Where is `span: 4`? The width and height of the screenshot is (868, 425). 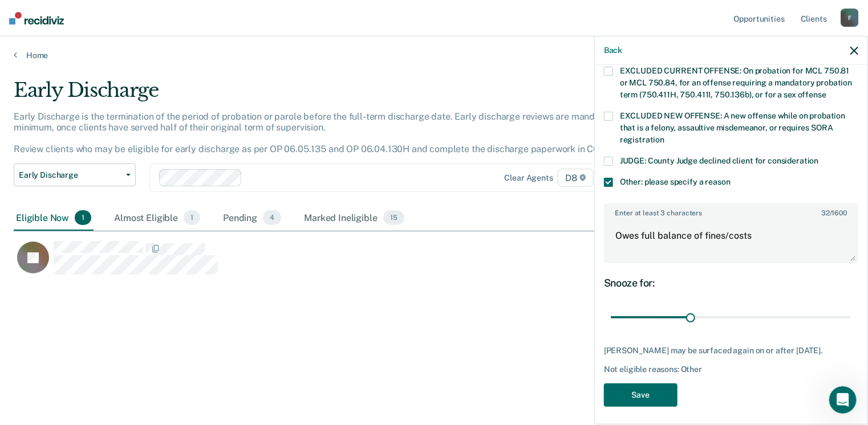 span: 4 is located at coordinates (272, 218).